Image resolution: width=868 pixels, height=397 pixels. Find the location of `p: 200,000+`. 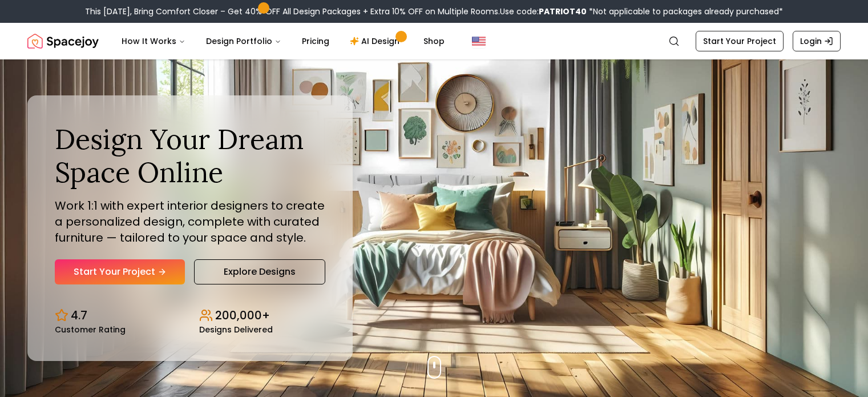

p: 200,000+ is located at coordinates (243, 315).